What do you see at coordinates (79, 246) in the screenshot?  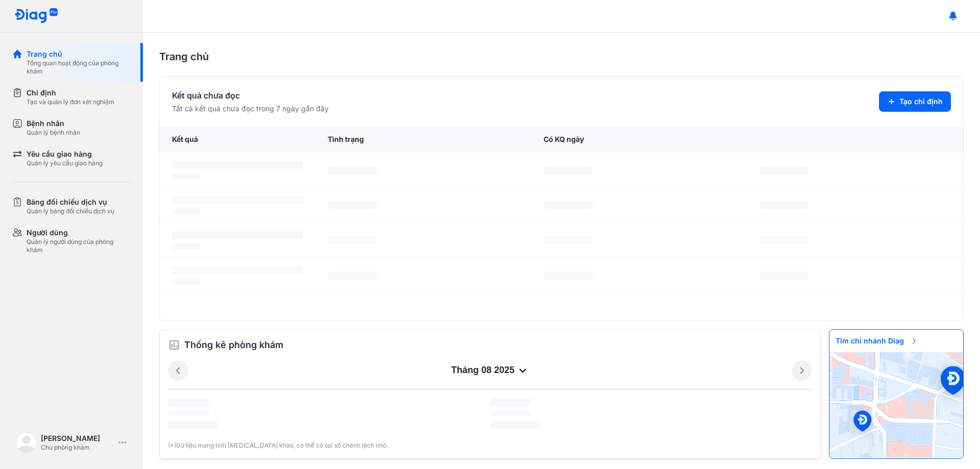 I see `div: Quản lý người dùng của phòng khám` at bounding box center [79, 246].